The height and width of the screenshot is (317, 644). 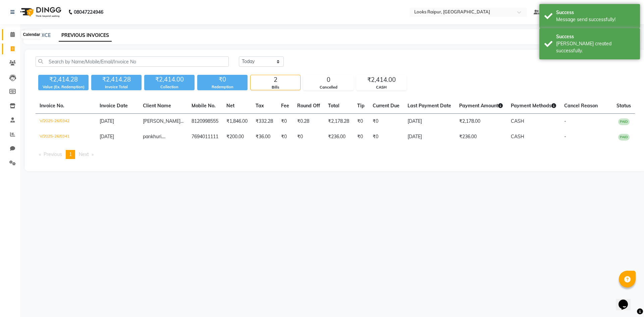 What do you see at coordinates (264, 121) in the screenshot?
I see `td: ₹332.28` at bounding box center [264, 121].